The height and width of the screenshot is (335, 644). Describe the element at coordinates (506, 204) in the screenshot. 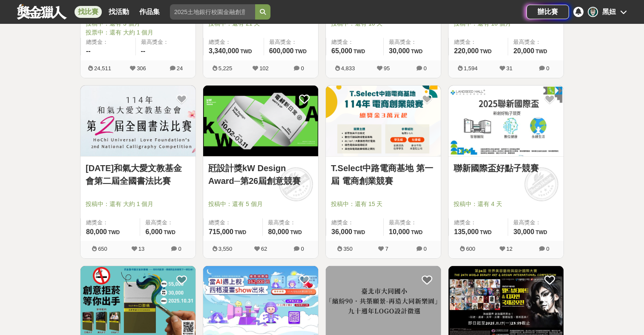

I see `span: 投稿中：還有 4 天` at that location.